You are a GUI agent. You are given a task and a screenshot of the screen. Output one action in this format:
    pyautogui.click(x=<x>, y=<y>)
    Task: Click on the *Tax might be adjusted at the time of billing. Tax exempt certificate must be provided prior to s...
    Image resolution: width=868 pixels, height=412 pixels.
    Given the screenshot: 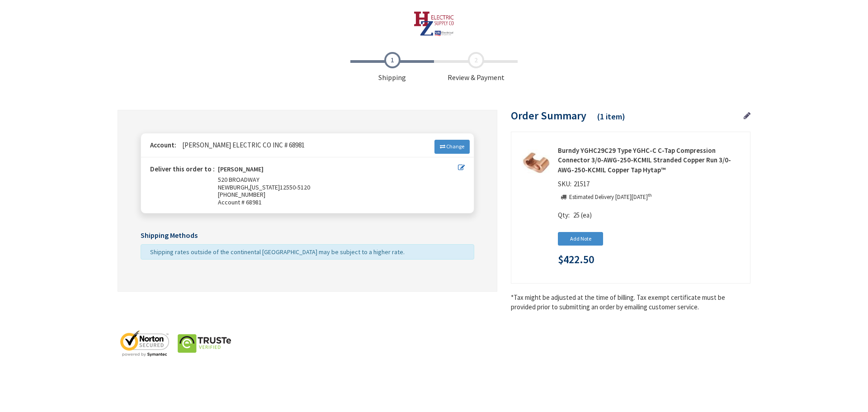 What is the action you would take?
    pyautogui.click(x=631, y=302)
    